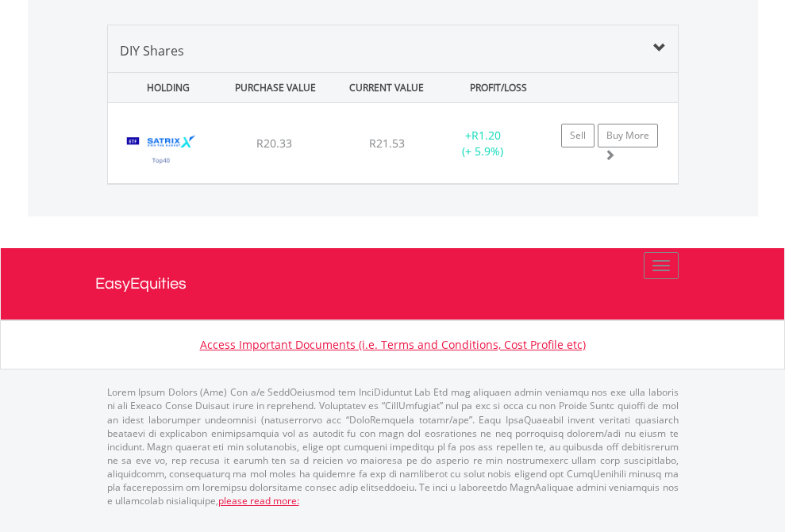 This screenshot has width=785, height=532. What do you see at coordinates (276, 87) in the screenshot?
I see `div: PURCHASE VALUE` at bounding box center [276, 87].